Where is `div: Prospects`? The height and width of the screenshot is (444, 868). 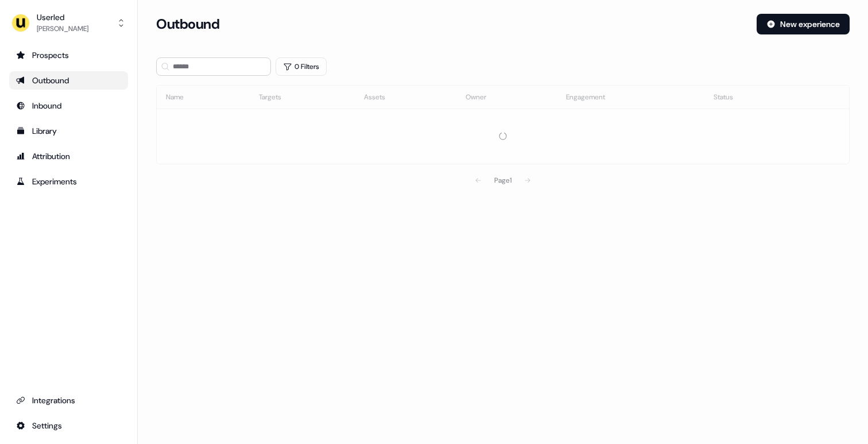
div: Prospects is located at coordinates (69, 55).